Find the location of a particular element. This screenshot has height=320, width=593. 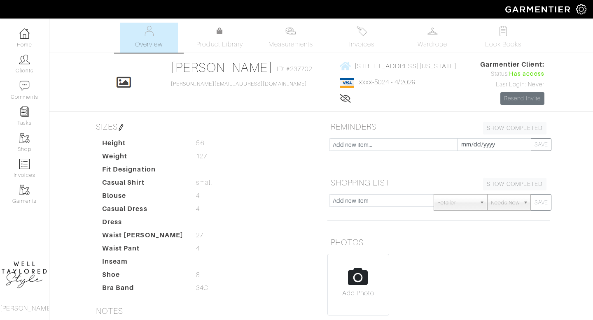

img: gear-icon-white-bd11855cb880d31180b6d7d6211b90ccbf57a29d726f0c71d8c61bd08dd39cc2.png is located at coordinates (581, 9).